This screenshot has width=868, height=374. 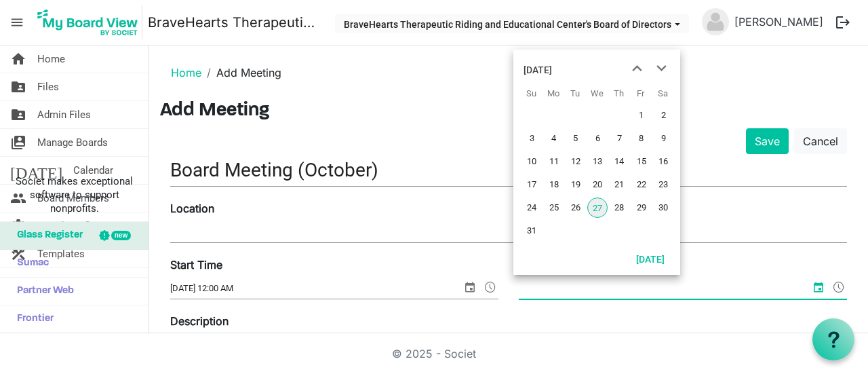 I want to click on span: Monday, August 18, 2025, so click(x=554, y=185).